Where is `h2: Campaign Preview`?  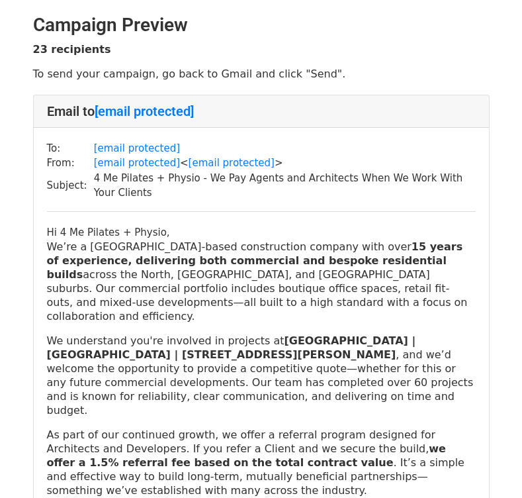 h2: Campaign Preview is located at coordinates (262, 25).